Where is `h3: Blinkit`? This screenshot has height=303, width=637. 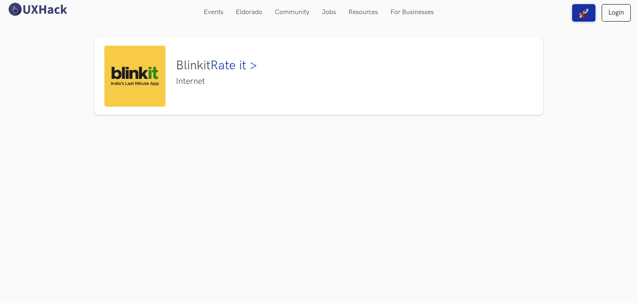
h3: Blinkit is located at coordinates (216, 66).